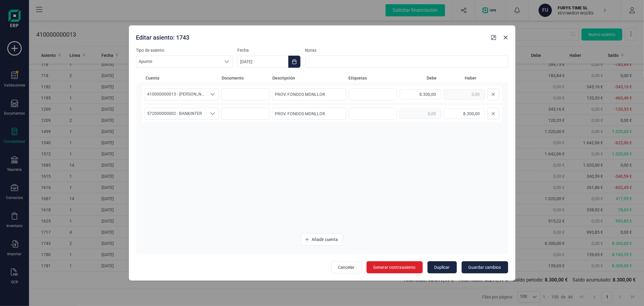 This screenshot has width=644, height=306. I want to click on button: Close, so click(506, 38).